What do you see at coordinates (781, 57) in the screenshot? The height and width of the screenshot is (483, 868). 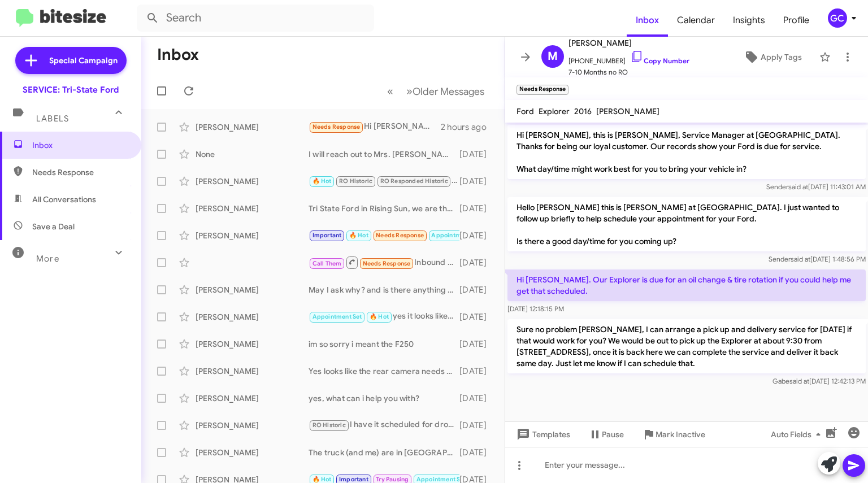 I see `span: Apply Tags` at bounding box center [781, 57].